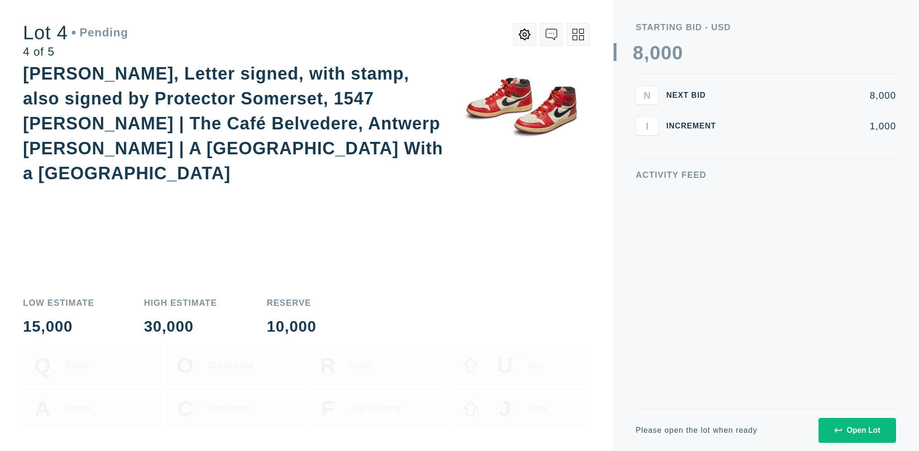 Image resolution: width=919 pixels, height=451 pixels. What do you see at coordinates (292, 303) in the screenshot?
I see `div: Reserve` at bounding box center [292, 303].